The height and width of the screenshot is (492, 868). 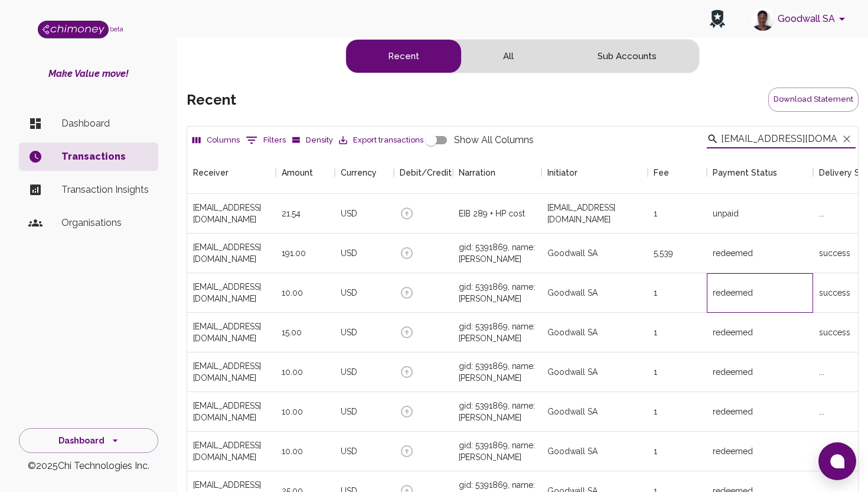 What do you see at coordinates (313, 140) in the screenshot?
I see `button: Density` at bounding box center [313, 140].